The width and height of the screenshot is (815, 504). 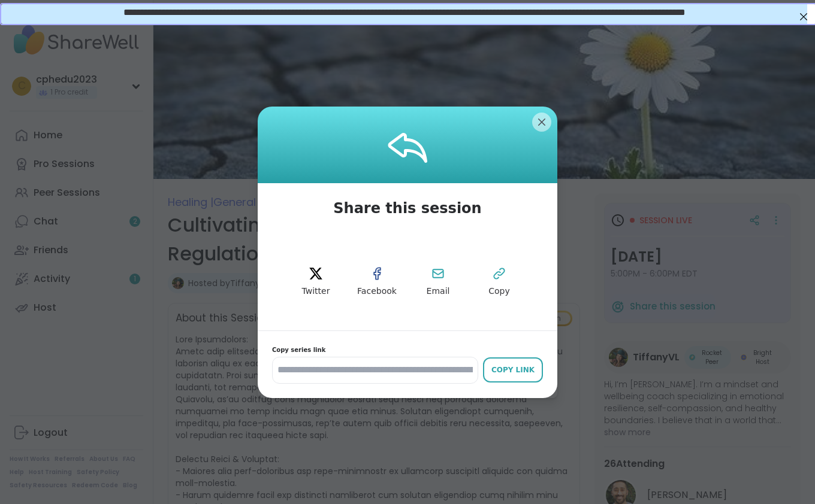 I want to click on button: Email, so click(x=438, y=282).